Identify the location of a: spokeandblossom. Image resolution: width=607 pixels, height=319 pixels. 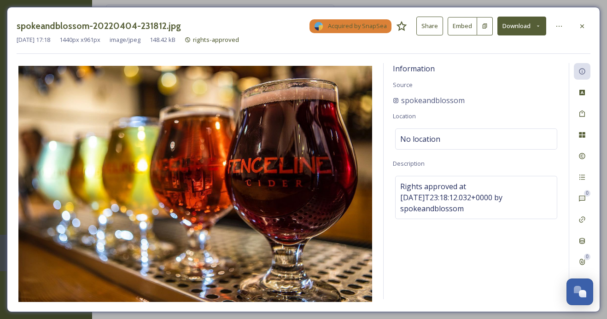
(429, 100).